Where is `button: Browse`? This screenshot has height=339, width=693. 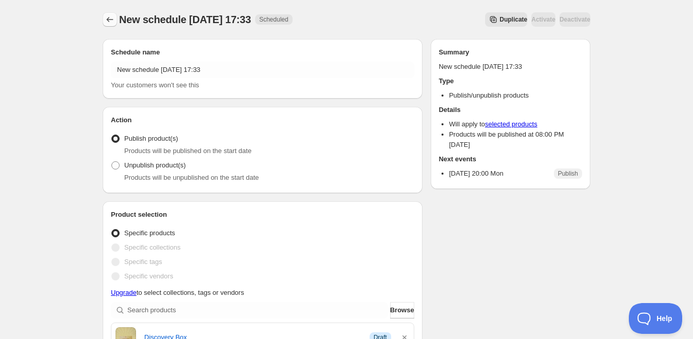 button: Browse is located at coordinates (402, 310).